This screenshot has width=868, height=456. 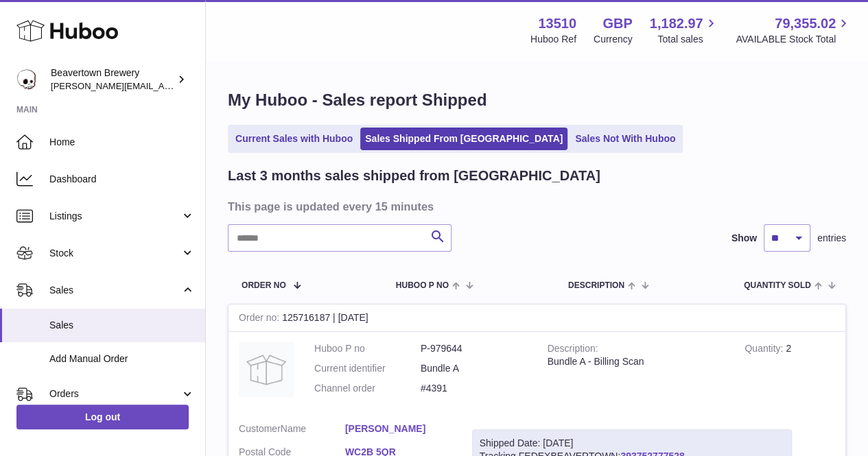 What do you see at coordinates (122, 359) in the screenshot?
I see `span: Add Manual Order` at bounding box center [122, 359].